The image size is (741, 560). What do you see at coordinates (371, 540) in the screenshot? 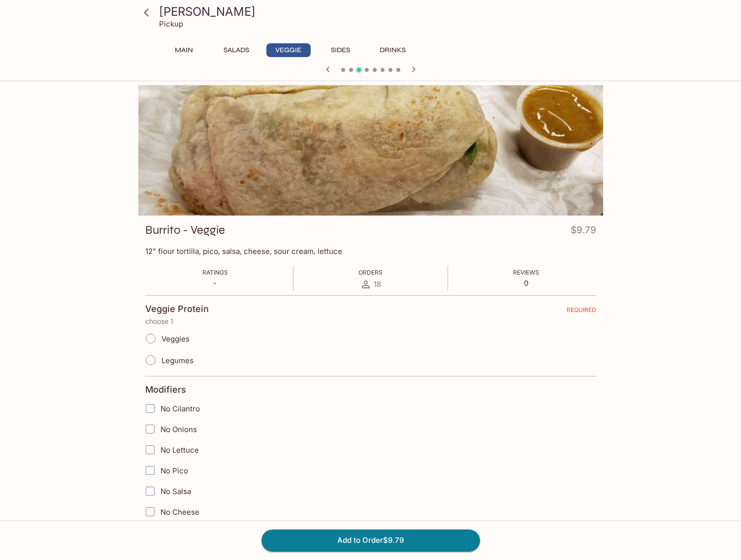
I see `button: Add to Order$9.79` at bounding box center [371, 540].